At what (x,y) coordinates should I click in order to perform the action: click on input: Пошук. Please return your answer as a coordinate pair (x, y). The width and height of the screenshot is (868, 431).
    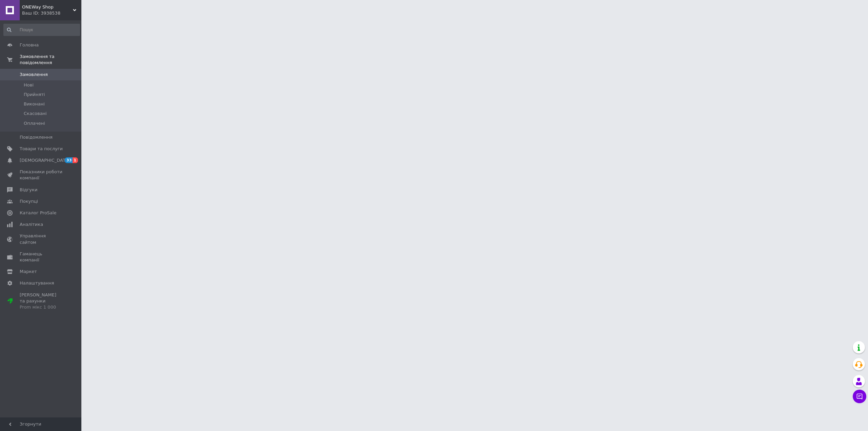
    Looking at the image, I should click on (42, 30).